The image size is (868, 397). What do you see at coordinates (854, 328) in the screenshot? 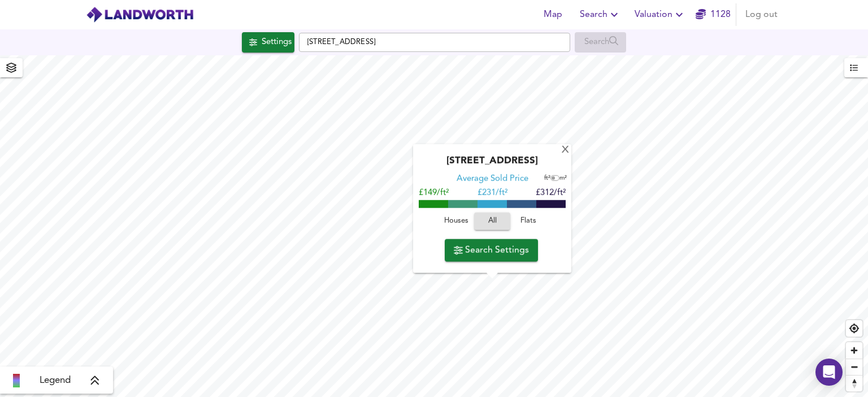
I see `span: Find my location` at bounding box center [854, 328].